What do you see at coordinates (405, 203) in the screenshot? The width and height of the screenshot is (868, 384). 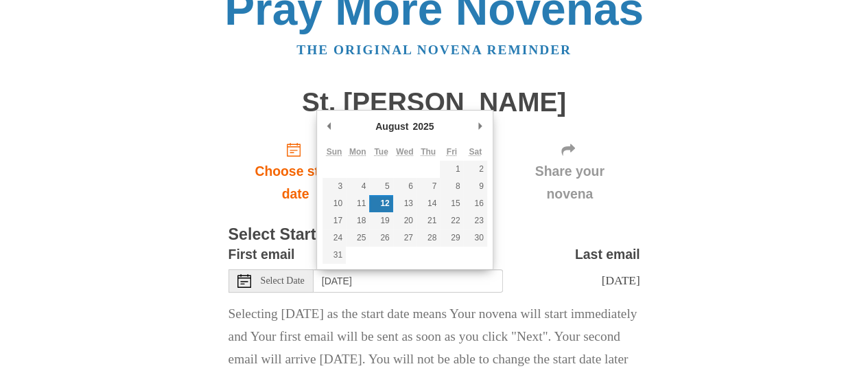 I see `button: 13` at bounding box center [405, 203].